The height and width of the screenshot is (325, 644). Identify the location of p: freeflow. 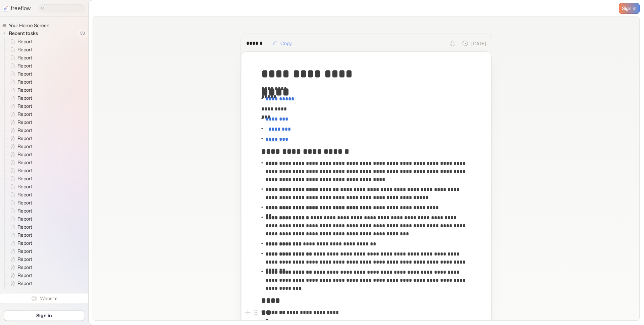
(21, 9).